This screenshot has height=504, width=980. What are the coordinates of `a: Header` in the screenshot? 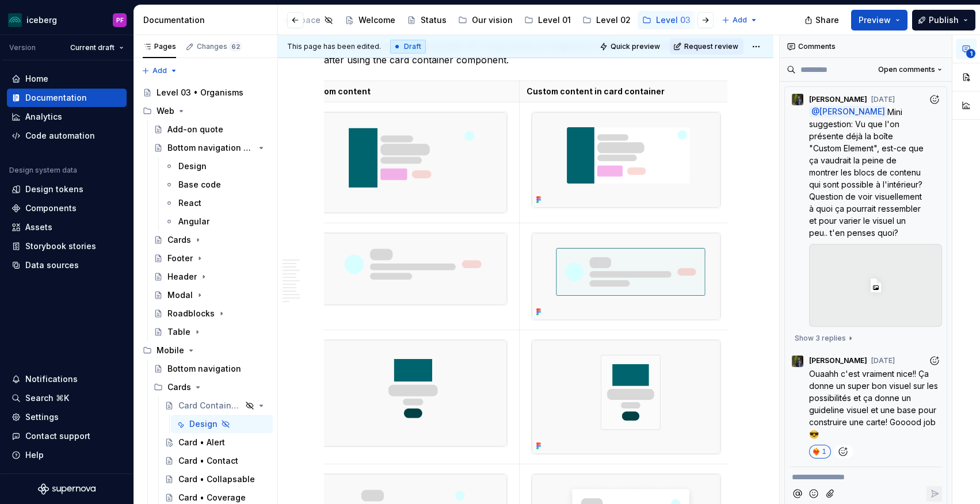 It's located at (211, 277).